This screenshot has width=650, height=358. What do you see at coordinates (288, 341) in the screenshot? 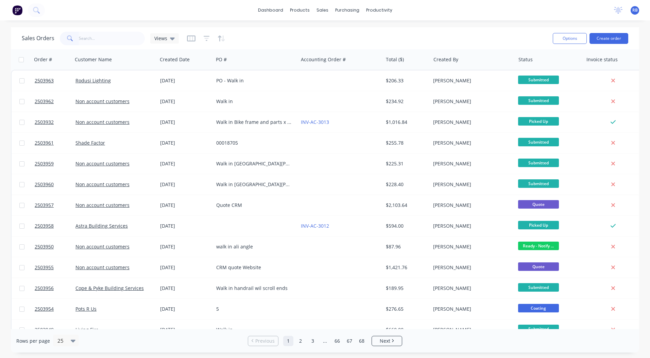
I see `a: Page 1 is your current page` at bounding box center [288, 341].